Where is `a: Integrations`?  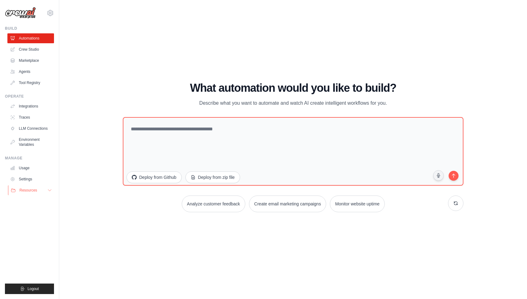 a: Integrations is located at coordinates (31, 106).